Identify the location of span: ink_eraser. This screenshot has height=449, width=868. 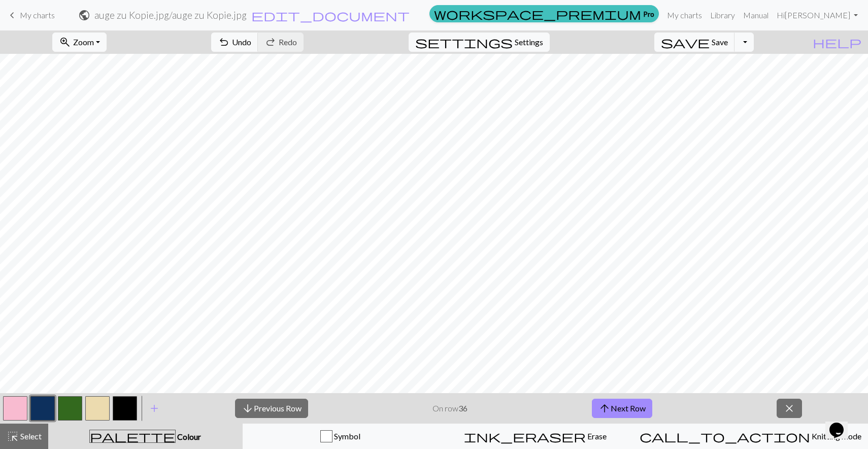
(525, 436).